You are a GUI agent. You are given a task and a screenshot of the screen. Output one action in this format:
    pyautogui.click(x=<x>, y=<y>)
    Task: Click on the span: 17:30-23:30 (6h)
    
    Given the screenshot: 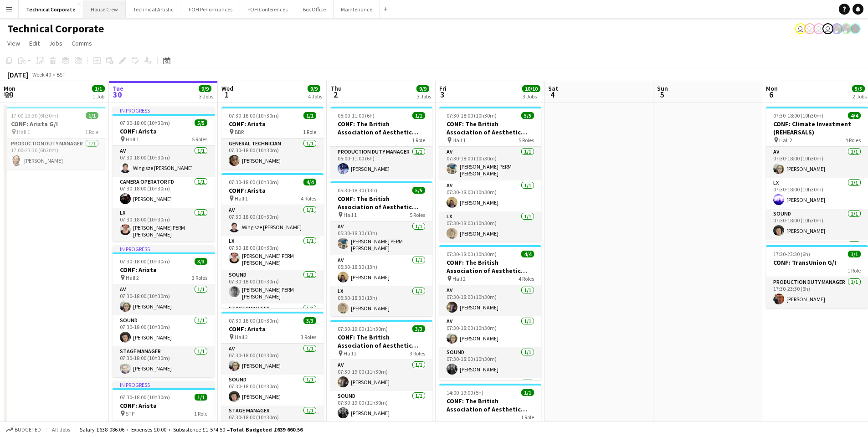 What is the action you would take?
    pyautogui.click(x=791, y=254)
    